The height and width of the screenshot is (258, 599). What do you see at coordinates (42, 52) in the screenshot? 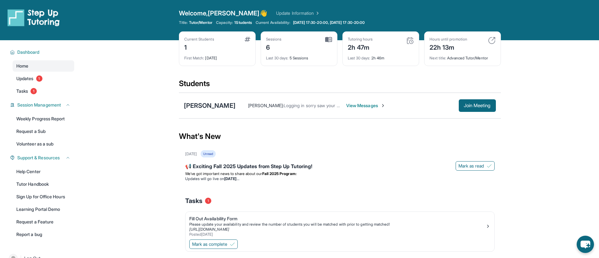
I see `button: Dashboard` at bounding box center [42, 52].